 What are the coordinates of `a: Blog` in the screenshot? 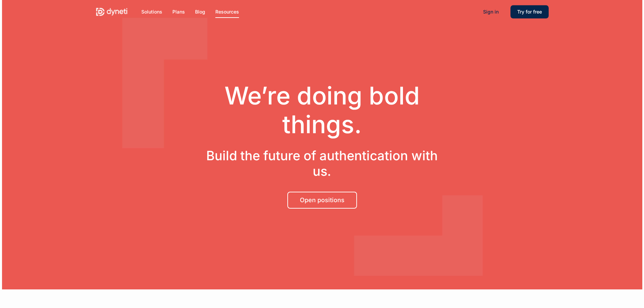 It's located at (200, 12).